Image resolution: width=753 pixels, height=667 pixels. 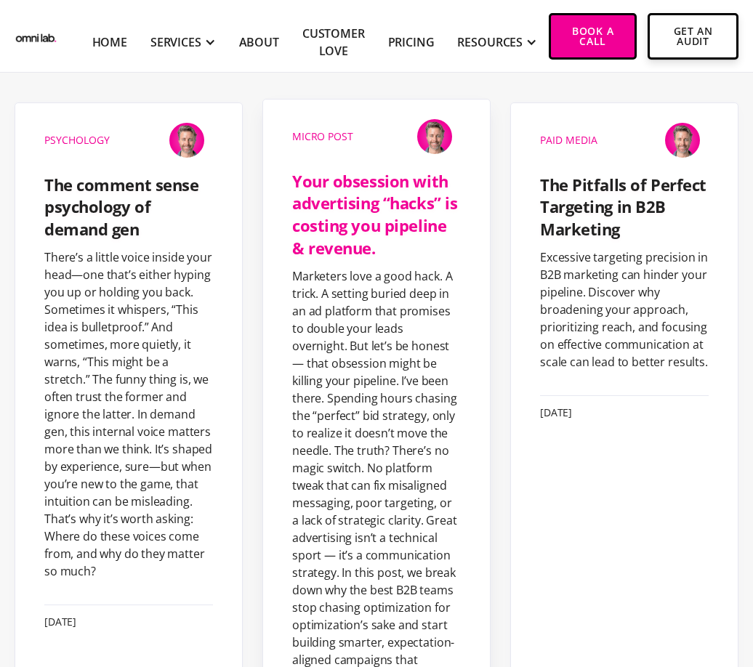 I want to click on div: Віджет чату, so click(x=622, y=583).